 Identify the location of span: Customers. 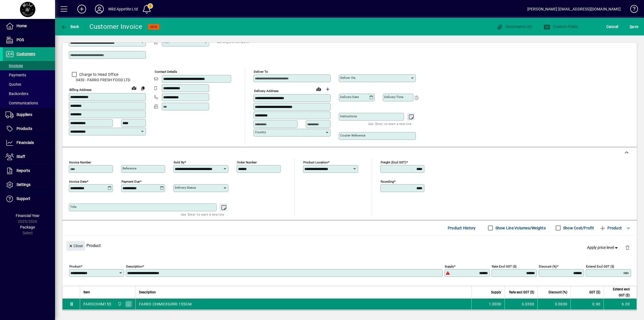
(26, 54).